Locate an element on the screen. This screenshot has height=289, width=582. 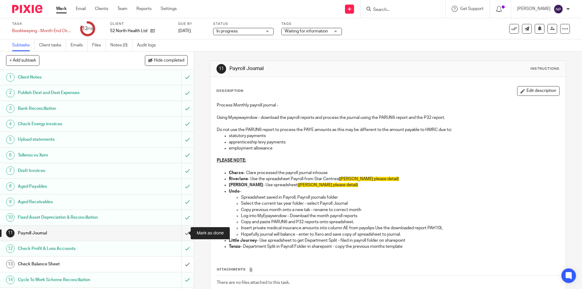
a: Work is located at coordinates (61, 9).